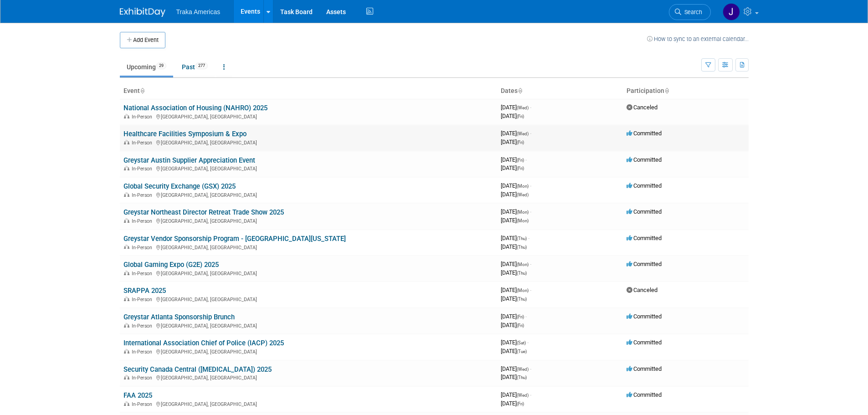 This screenshot has height=415, width=868. Describe the element at coordinates (179, 317) in the screenshot. I see `a: Greystar Atlanta Sponsorship Brunch` at that location.